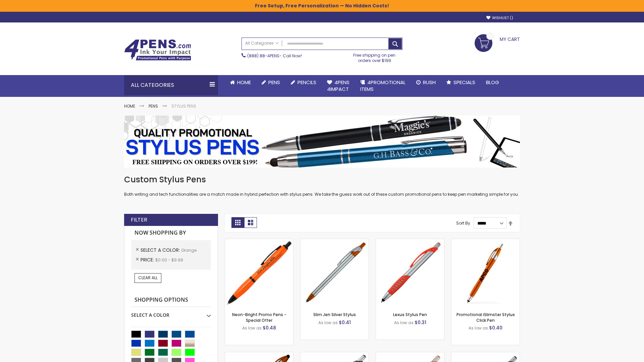 The height and width of the screenshot is (362, 644). I want to click on img: Lexus Stylus Pen-Orange, so click(410, 273).